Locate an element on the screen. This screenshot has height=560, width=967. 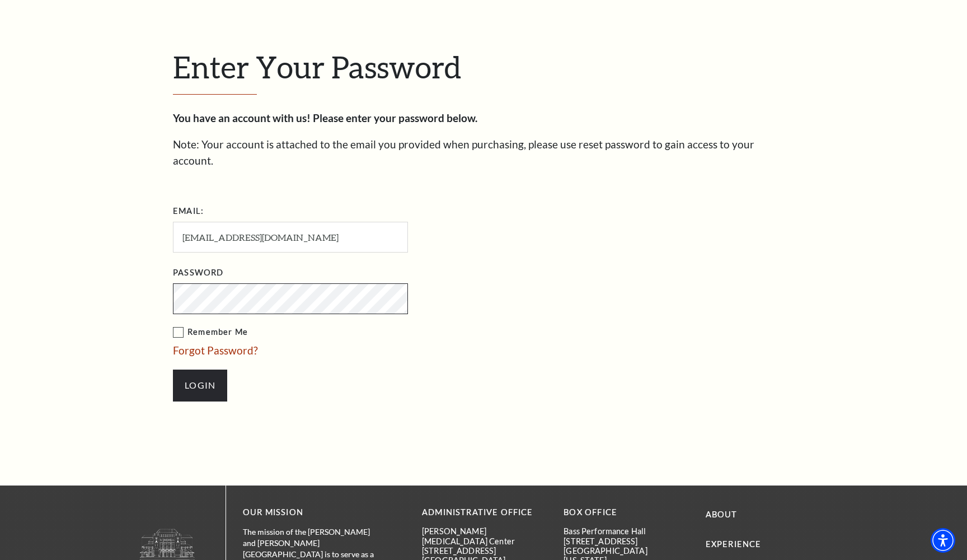
strong: You have an account with us! is located at coordinates (242, 117).